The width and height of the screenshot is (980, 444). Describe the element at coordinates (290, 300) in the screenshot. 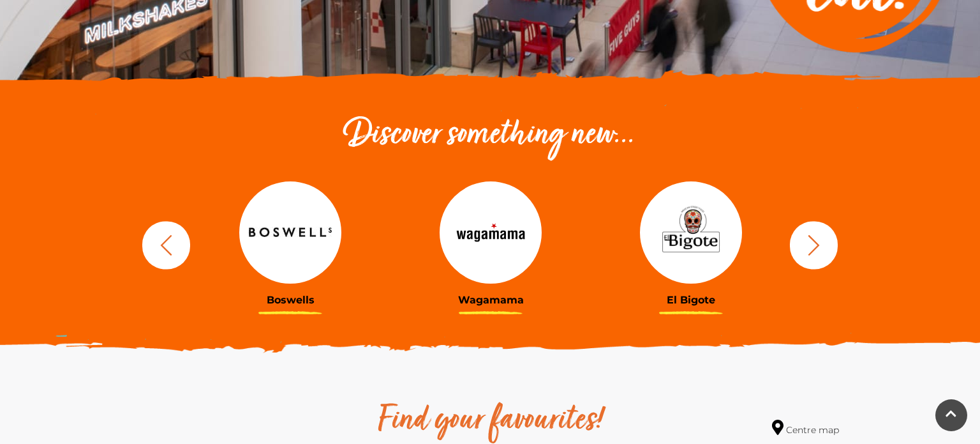

I see `h3: Boswells` at that location.